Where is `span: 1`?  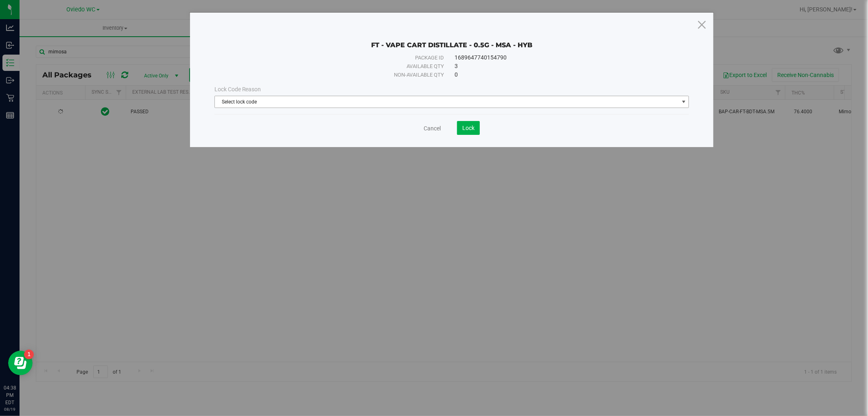 span: 1 is located at coordinates (5, 5).